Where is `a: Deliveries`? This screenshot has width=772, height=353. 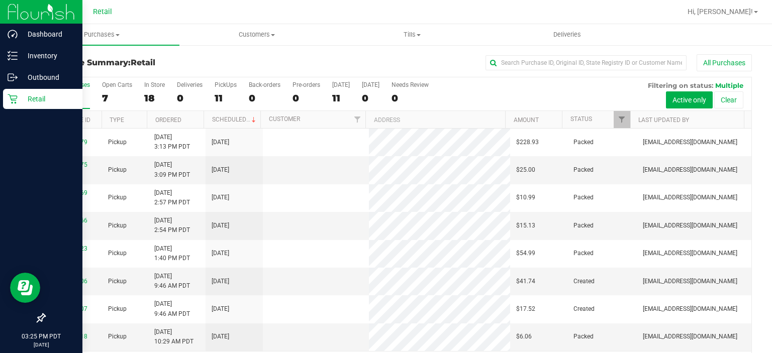
a: Deliveries is located at coordinates (567, 35).